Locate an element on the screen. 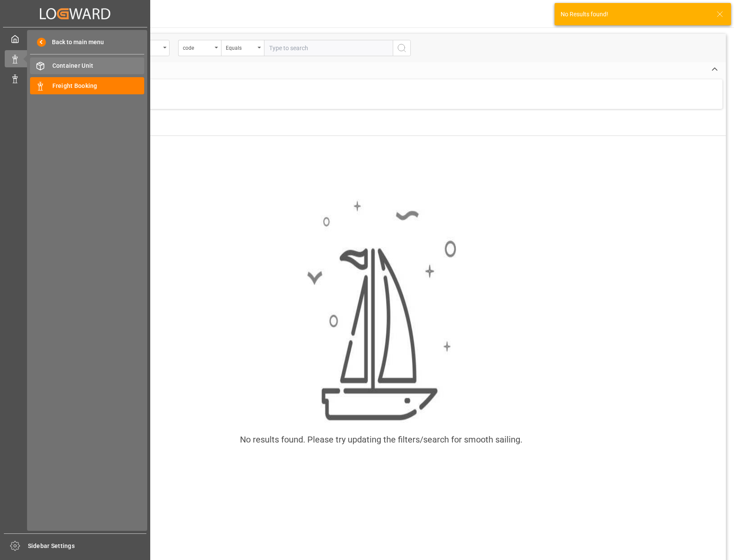 Image resolution: width=734 pixels, height=560 pixels. a: Customer View is located at coordinates (76, 78).